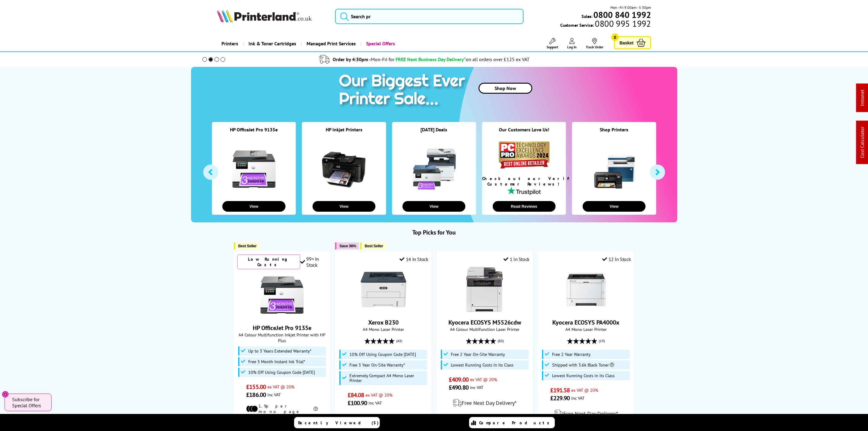  I want to click on b: 0800 840 1992, so click(622, 15).